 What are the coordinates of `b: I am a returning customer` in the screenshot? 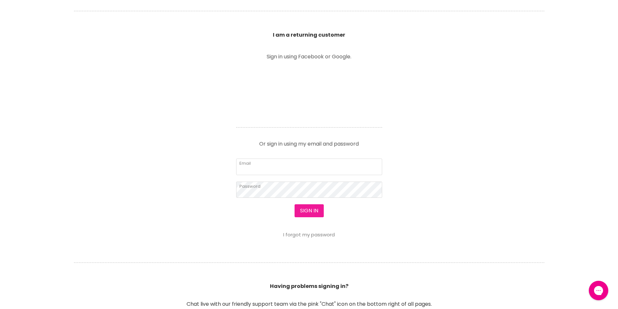 It's located at (309, 35).